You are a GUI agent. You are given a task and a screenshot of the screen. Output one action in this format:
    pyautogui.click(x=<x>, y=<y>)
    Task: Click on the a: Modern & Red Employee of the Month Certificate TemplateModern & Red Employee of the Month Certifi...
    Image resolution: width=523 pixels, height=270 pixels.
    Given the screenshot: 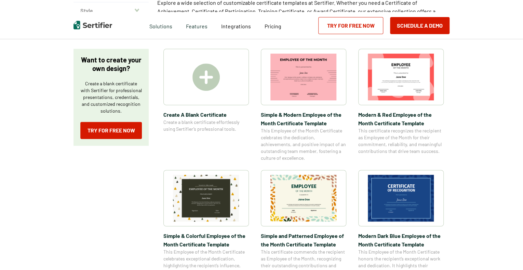 What is the action you would take?
    pyautogui.click(x=401, y=105)
    